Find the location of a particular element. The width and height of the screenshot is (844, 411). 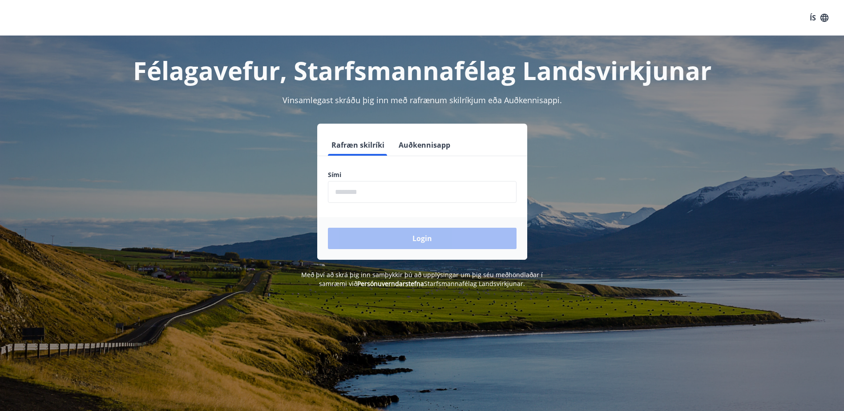

button: Rafræn skilríki is located at coordinates (358, 145).